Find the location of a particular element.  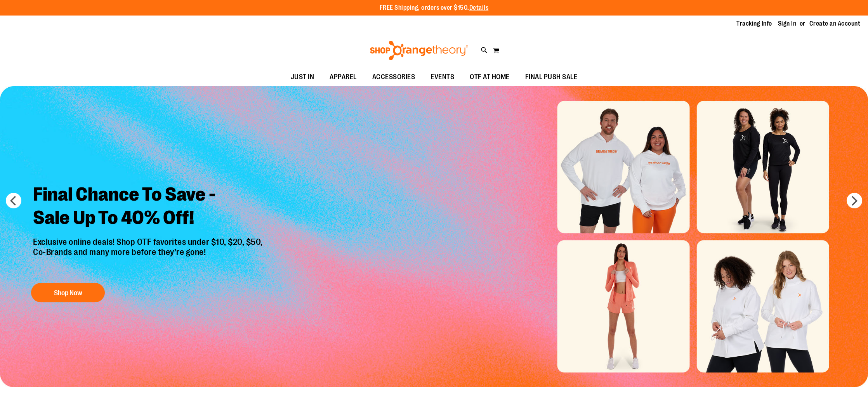

img: Shop Orangetheory is located at coordinates (419, 50).